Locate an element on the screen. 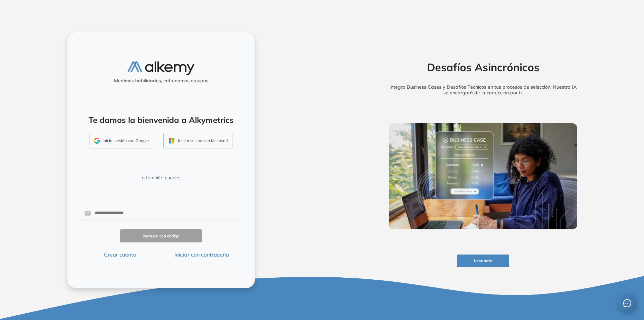  button: Leer nota is located at coordinates (483, 261).